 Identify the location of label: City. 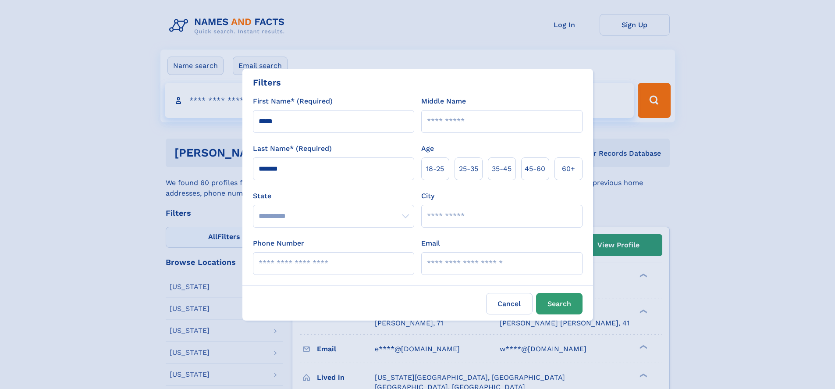
(428, 196).